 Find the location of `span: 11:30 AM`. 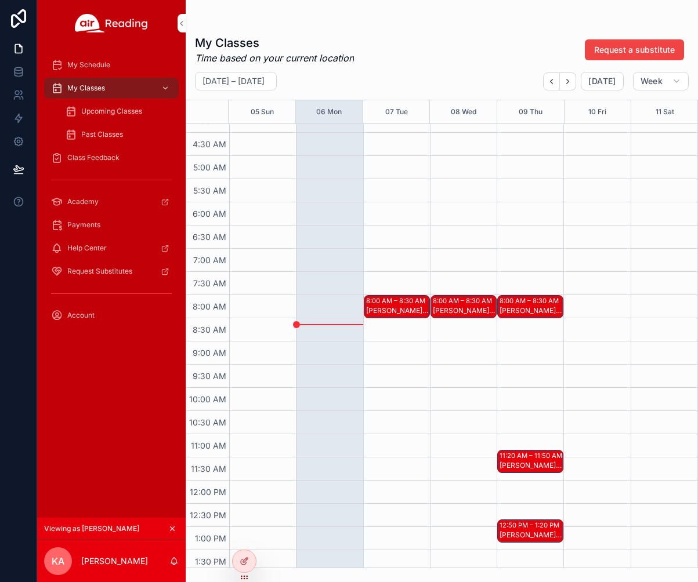

span: 11:30 AM is located at coordinates (208, 469).